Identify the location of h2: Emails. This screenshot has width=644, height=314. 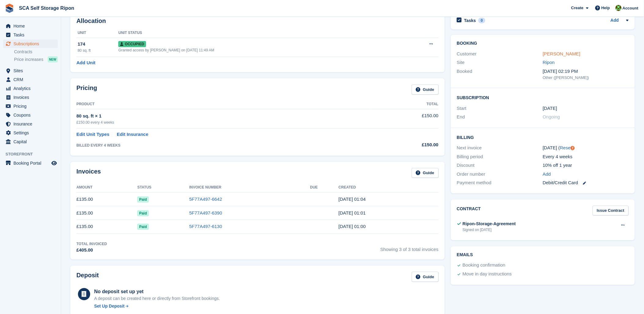
(543, 255).